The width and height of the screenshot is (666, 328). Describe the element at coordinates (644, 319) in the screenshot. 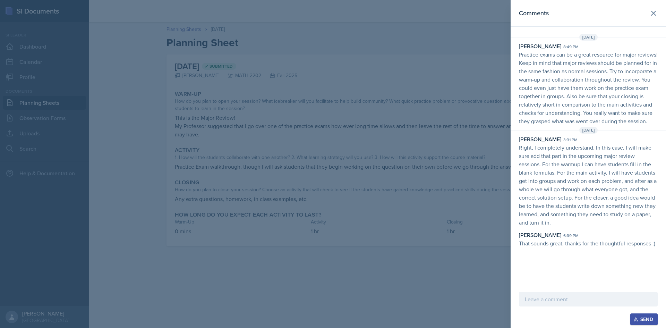

I see `div: Send` at that location.